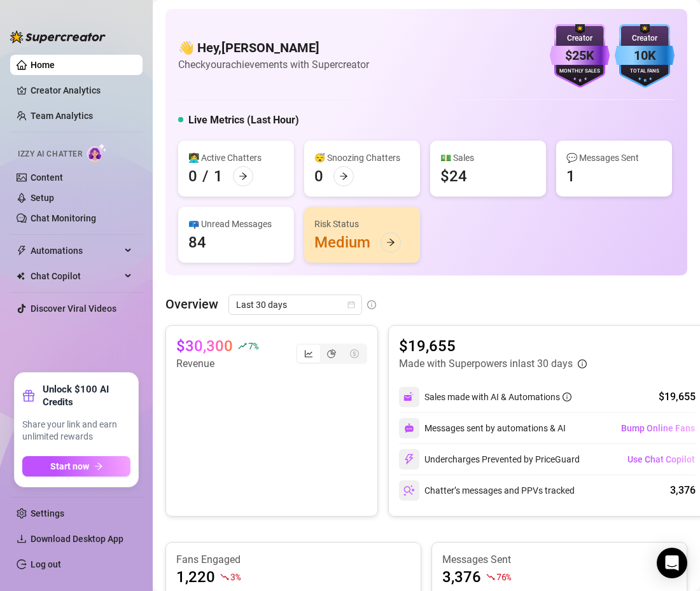  Describe the element at coordinates (560, 560) in the screenshot. I see `article: Messages Sent` at that location.